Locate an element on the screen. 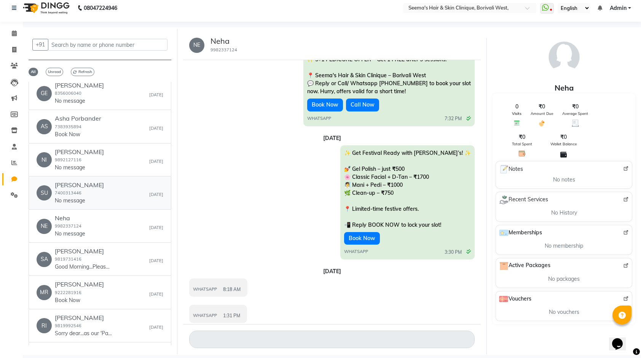 The height and width of the screenshot is (358, 641). span: Recent Services is located at coordinates (524, 200).